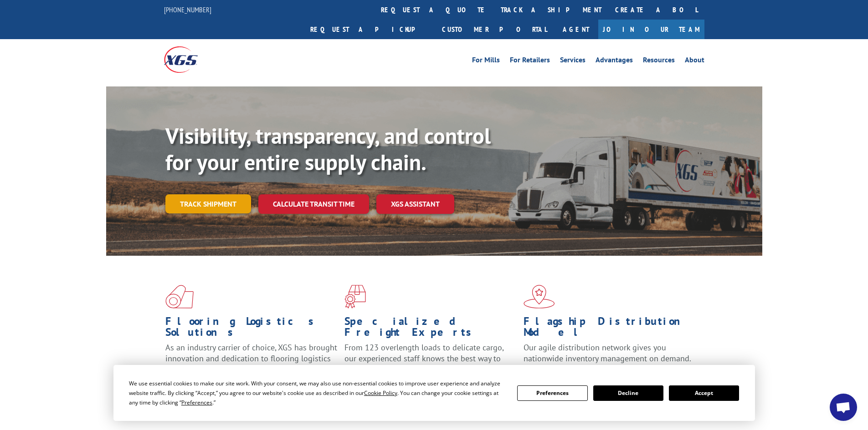 The image size is (868, 430). I want to click on a: Open chat, so click(843, 408).